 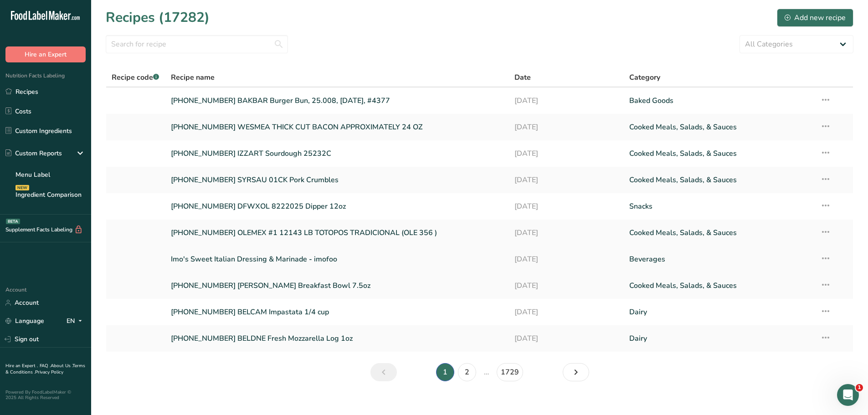 What do you see at coordinates (22, 188) in the screenshot?
I see `div: NEW` at bounding box center [22, 188].